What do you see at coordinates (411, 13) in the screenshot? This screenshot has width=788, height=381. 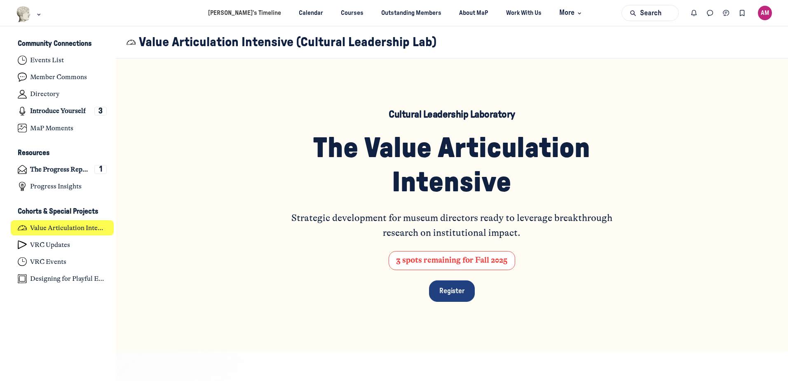 I see `a: Outstanding Members` at bounding box center [411, 13].